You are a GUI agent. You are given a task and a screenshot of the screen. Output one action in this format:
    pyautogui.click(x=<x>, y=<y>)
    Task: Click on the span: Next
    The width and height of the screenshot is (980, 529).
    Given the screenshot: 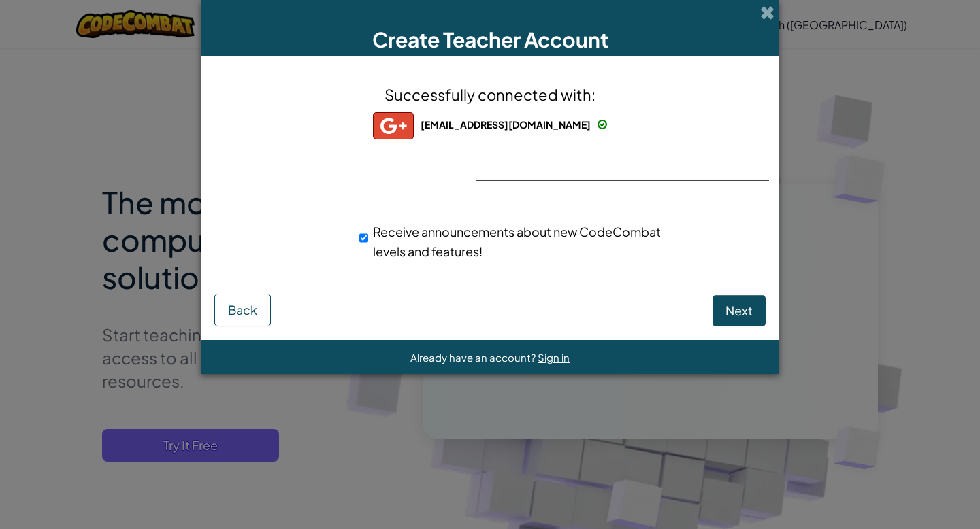 What is the action you would take?
    pyautogui.click(x=739, y=311)
    